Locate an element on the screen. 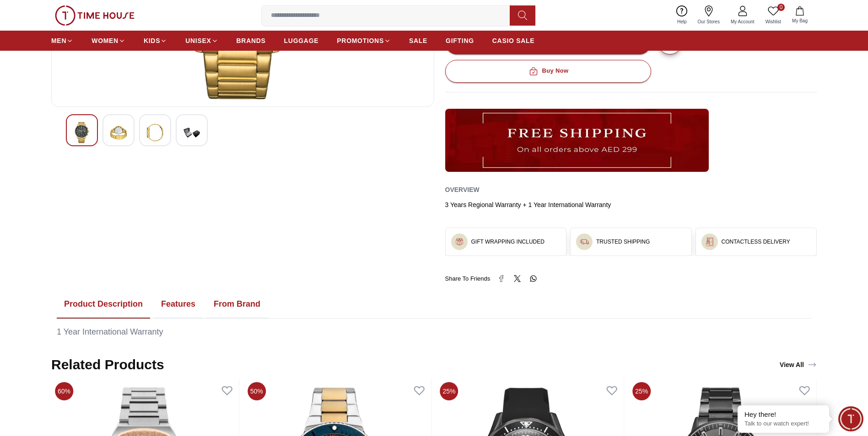 The image size is (868, 436). div: Hey there! is located at coordinates (783, 414).